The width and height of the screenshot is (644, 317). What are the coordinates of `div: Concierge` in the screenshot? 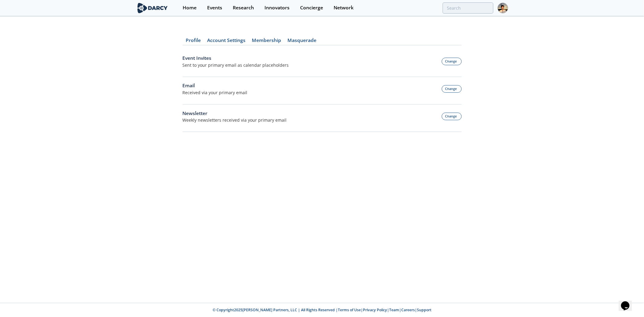 It's located at (311, 8).